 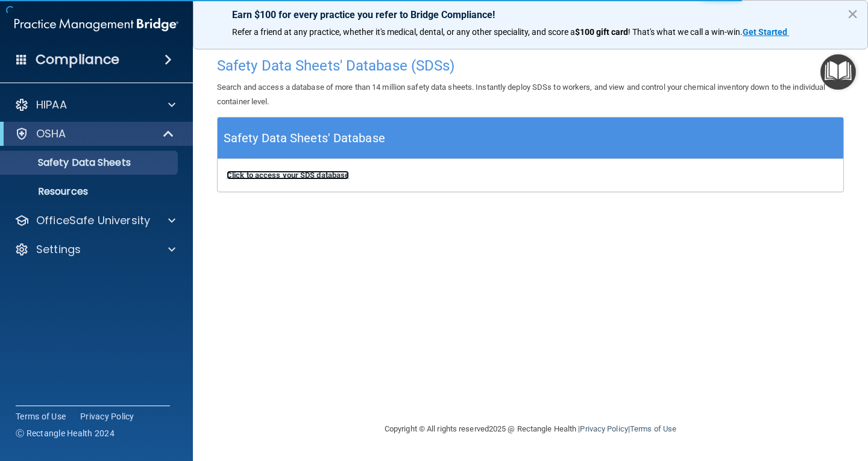 What do you see at coordinates (288, 175) in the screenshot?
I see `b: Click to access your SDS database` at bounding box center [288, 175].